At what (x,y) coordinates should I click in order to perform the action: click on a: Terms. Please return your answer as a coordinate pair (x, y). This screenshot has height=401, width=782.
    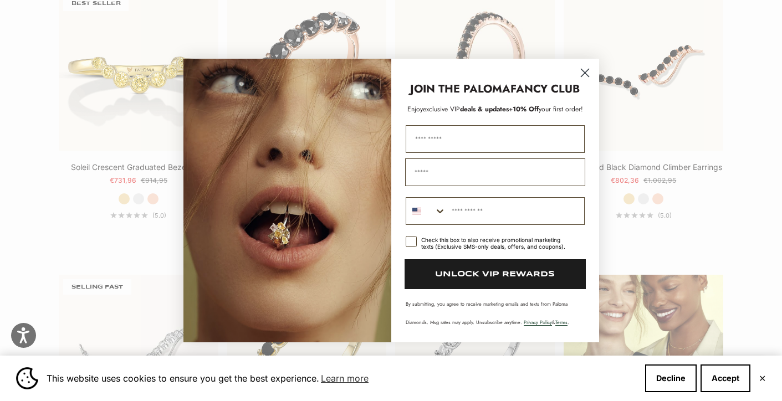
    Looking at the image, I should click on (562, 322).